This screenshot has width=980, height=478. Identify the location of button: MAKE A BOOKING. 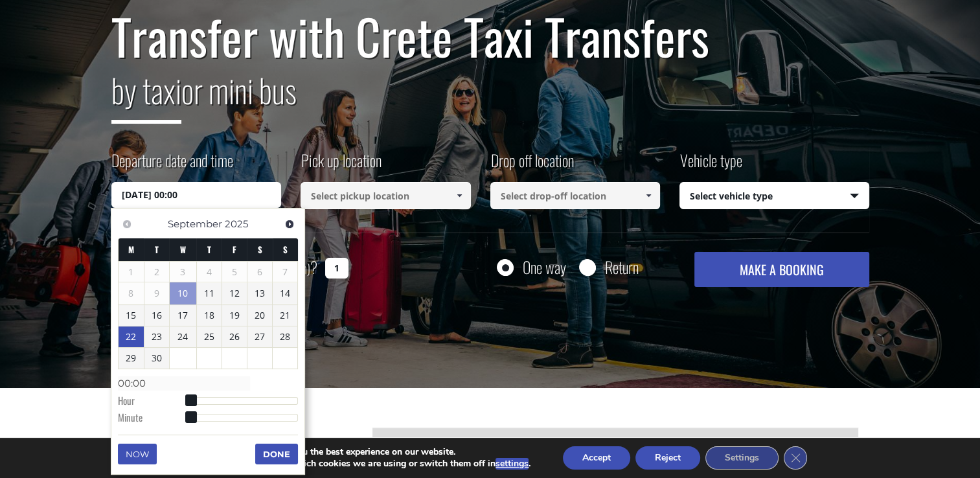
(781, 270).